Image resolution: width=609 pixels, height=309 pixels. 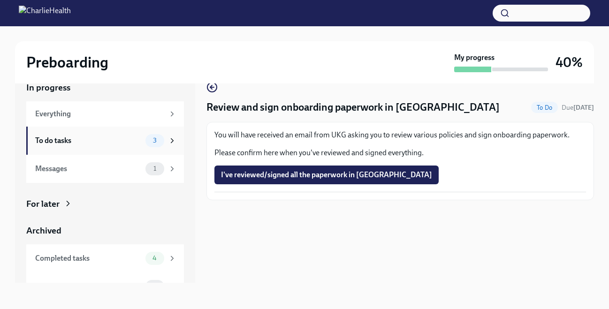 I want to click on h2: Preboarding, so click(x=67, y=62).